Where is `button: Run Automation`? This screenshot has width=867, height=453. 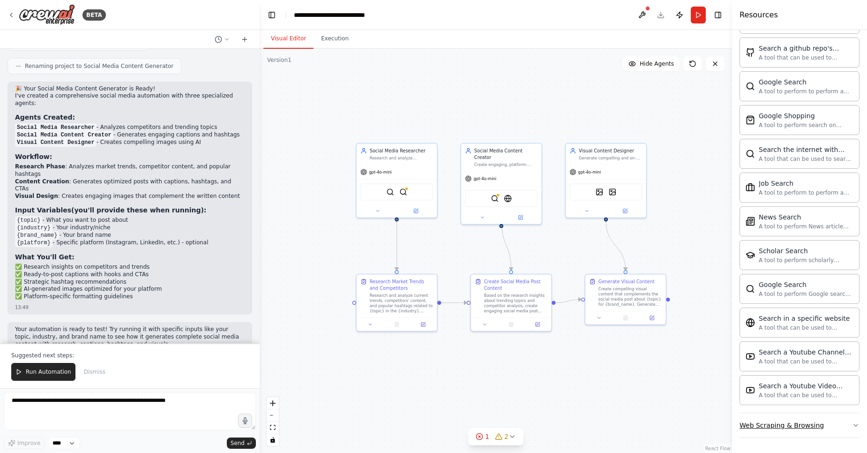
button: Run Automation is located at coordinates (43, 372).